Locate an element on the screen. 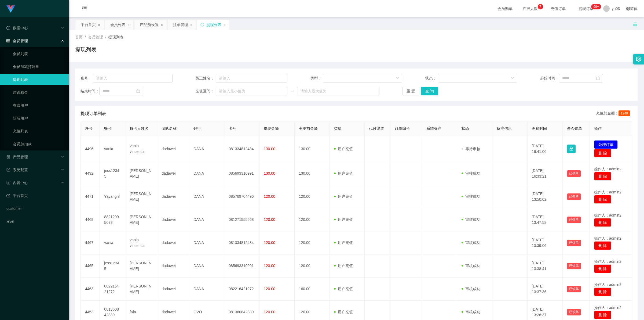 The width and height of the screenshot is (644, 320). span: 代付渠道 is located at coordinates (376, 128).